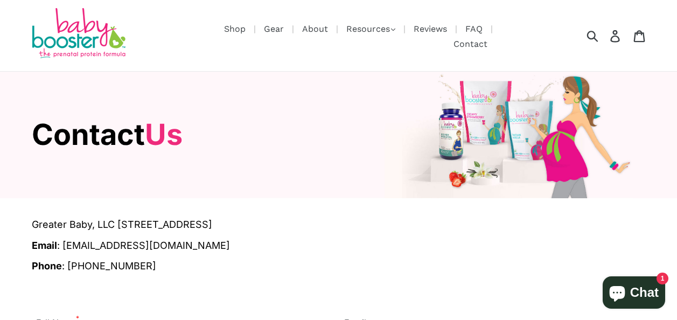 The width and height of the screenshot is (677, 320). Describe the element at coordinates (78, 34) in the screenshot. I see `img: Baby Booster Prenatal Protein Supplements` at that location.